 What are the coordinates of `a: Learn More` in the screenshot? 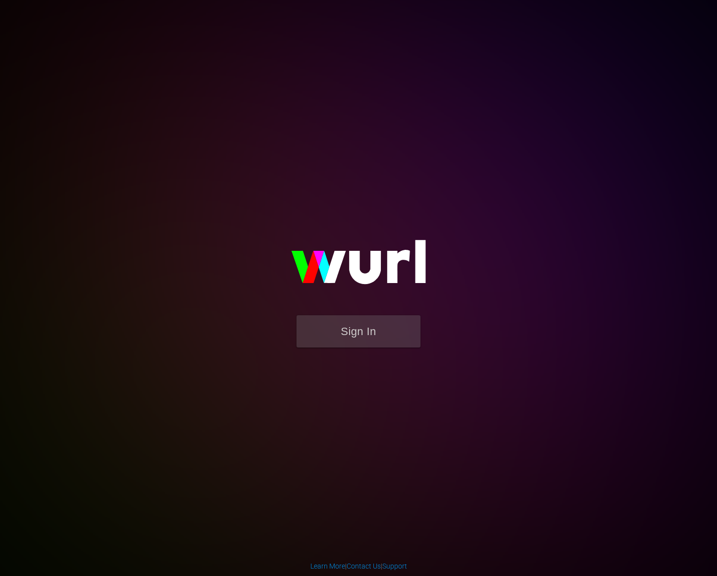 It's located at (328, 566).